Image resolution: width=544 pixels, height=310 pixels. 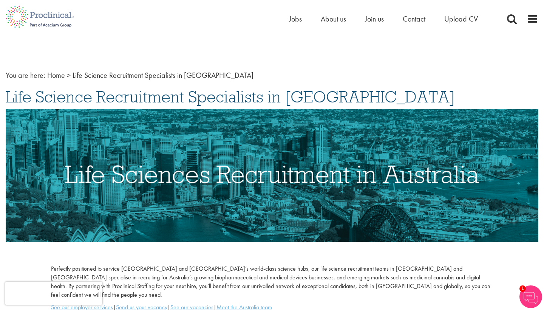 I want to click on span: 1, so click(x=522, y=288).